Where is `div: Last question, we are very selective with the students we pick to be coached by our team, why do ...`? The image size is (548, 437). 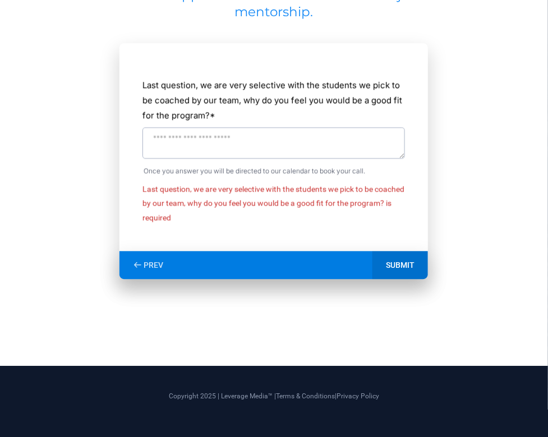
div: Last question, we are very selective with the students we pick to be coached by our team, why do ... is located at coordinates (274, 203).